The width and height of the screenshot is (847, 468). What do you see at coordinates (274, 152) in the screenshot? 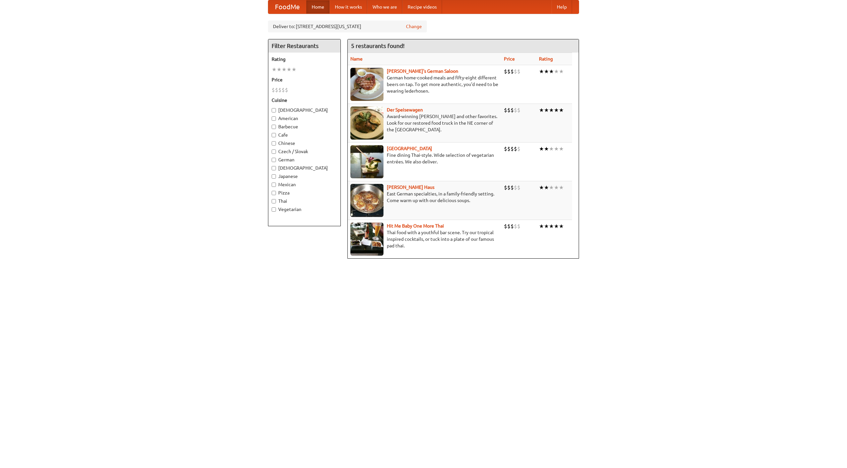
I see `input: Czech / Slovak` at bounding box center [274, 152].